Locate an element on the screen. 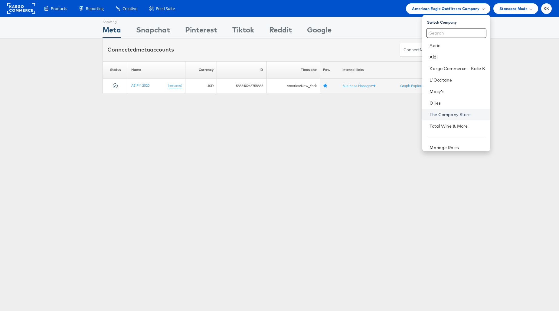 This screenshot has height=311, width=559. span: Feed Suite is located at coordinates (166, 8).